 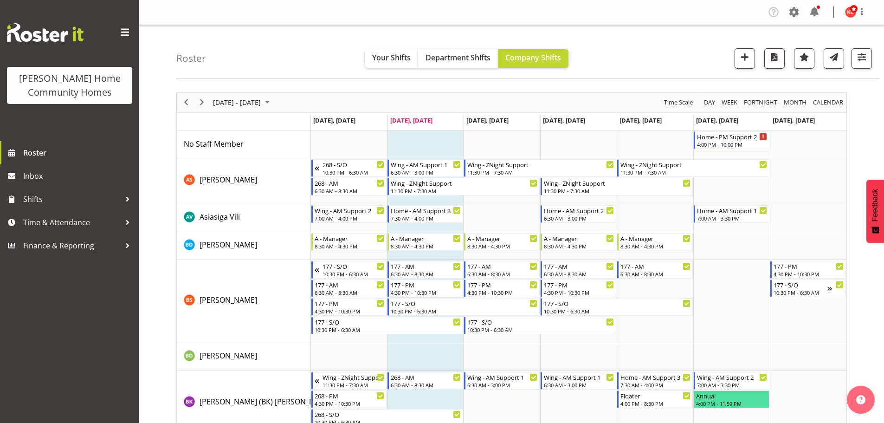 What do you see at coordinates (79, 153) in the screenshot?
I see `span: Roster` at bounding box center [79, 153].